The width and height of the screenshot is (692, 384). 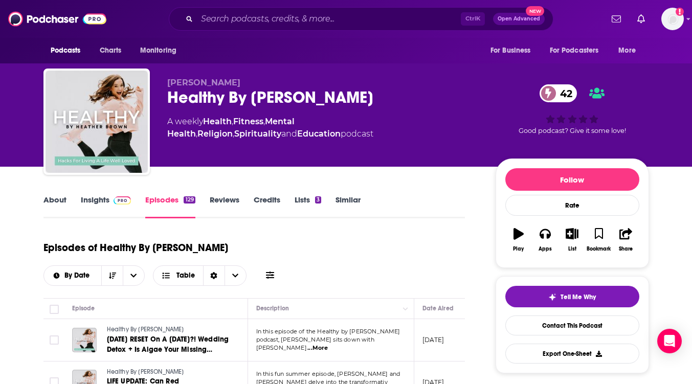 What do you see at coordinates (189, 200) in the screenshot?
I see `div: 129` at bounding box center [189, 200].